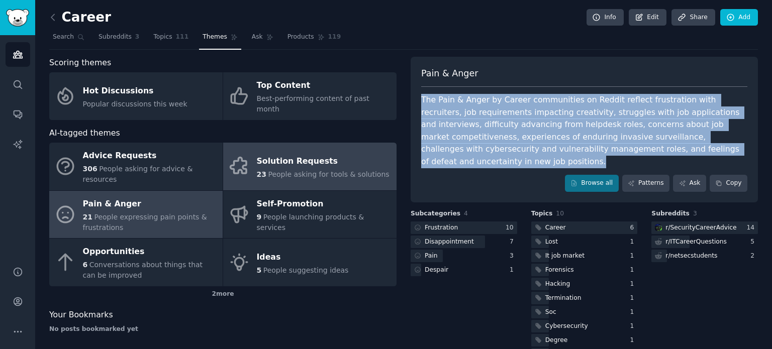 The height and width of the screenshot is (349, 772). Describe the element at coordinates (551, 242) in the screenshot. I see `div: Lost` at that location.